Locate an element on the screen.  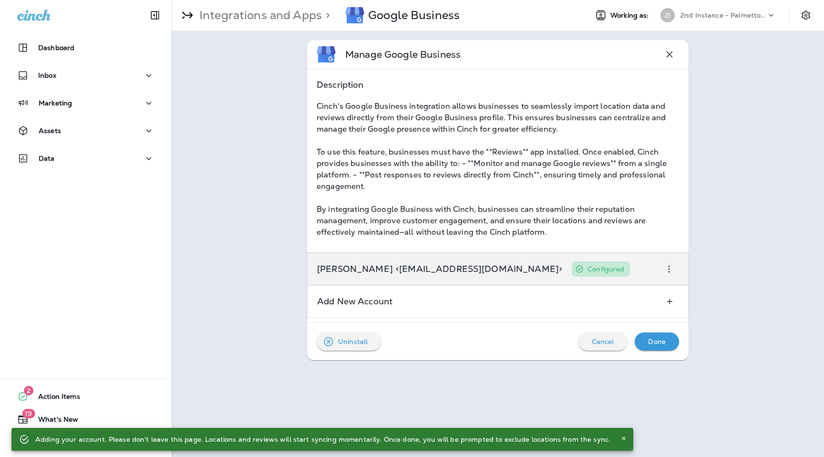
div: You have configured this credential. Click to edit it is located at coordinates (601, 269).